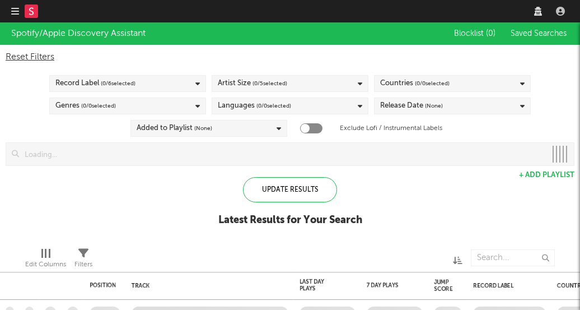 This screenshot has width=580, height=310. What do you see at coordinates (490, 34) in the screenshot?
I see `span: ( 0 )` at bounding box center [490, 34].